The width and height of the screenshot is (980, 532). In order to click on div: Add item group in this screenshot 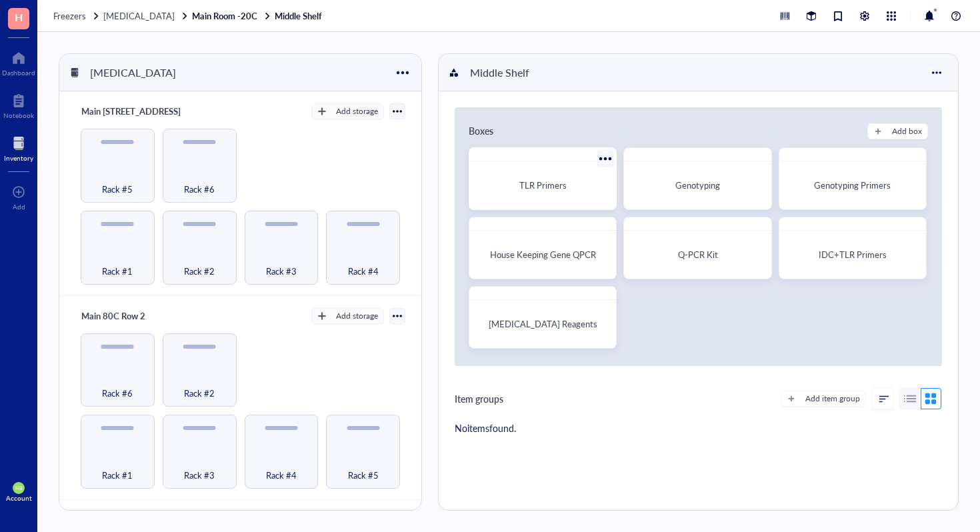, I will do `click(832, 399)`.